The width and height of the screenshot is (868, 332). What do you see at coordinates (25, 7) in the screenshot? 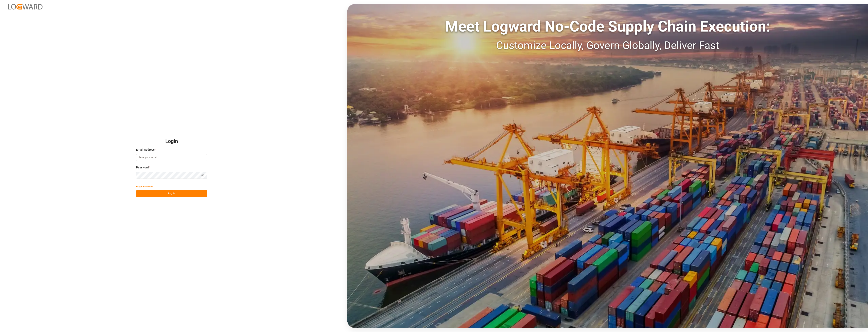
I see `img: Logward_new_orange.png` at bounding box center [25, 7].